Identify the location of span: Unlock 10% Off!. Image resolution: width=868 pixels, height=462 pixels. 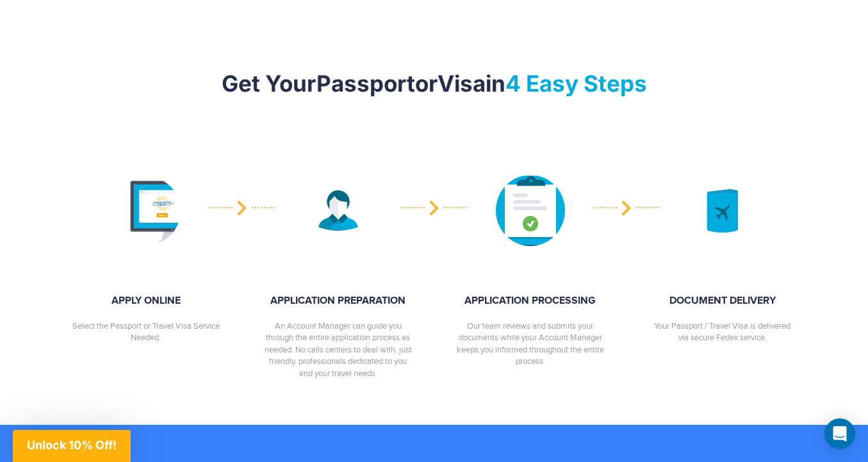
(72, 445).